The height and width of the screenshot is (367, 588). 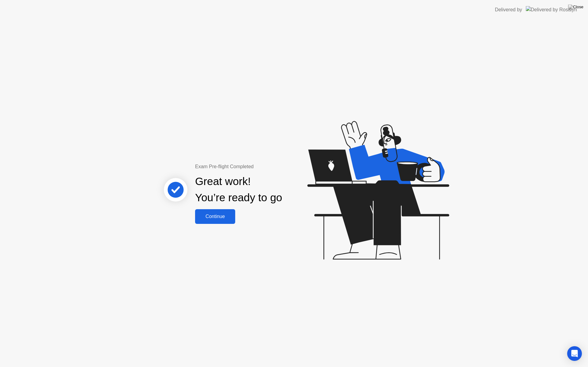 What do you see at coordinates (215, 217) in the screenshot?
I see `div: Continue` at bounding box center [215, 217].